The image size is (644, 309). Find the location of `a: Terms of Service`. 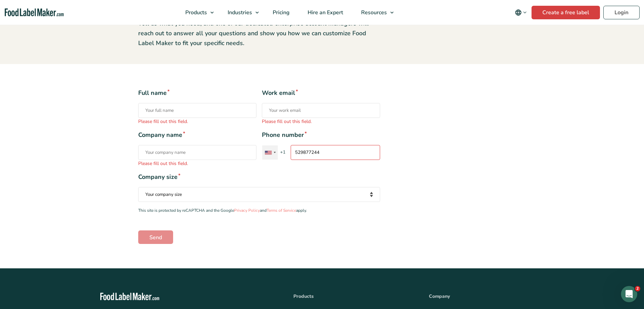

a: Terms of Service is located at coordinates (282, 210).